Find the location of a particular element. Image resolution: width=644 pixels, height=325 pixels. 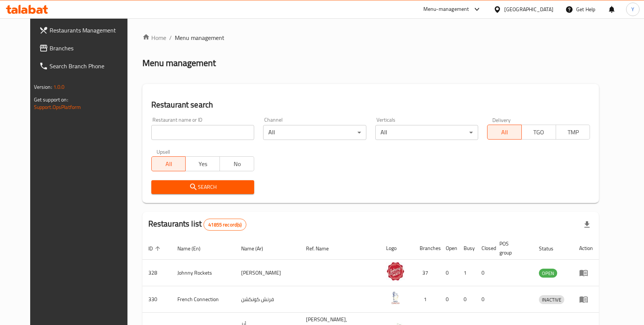

span: 41855 record(s) is located at coordinates (225, 224).